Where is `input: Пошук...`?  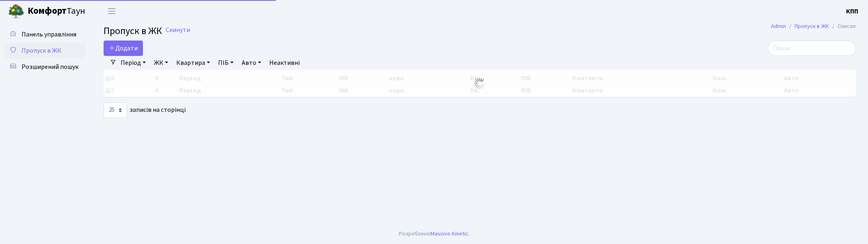 input: Пошук... is located at coordinates (811, 48).